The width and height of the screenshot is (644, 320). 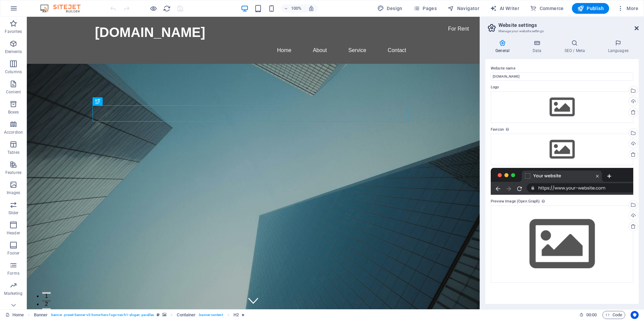 What do you see at coordinates (102, 315) in the screenshot?
I see `span: . banner .preset-banner-v3-home-hero-logo-nav-h1-slogan .parallax` at bounding box center [102, 315].